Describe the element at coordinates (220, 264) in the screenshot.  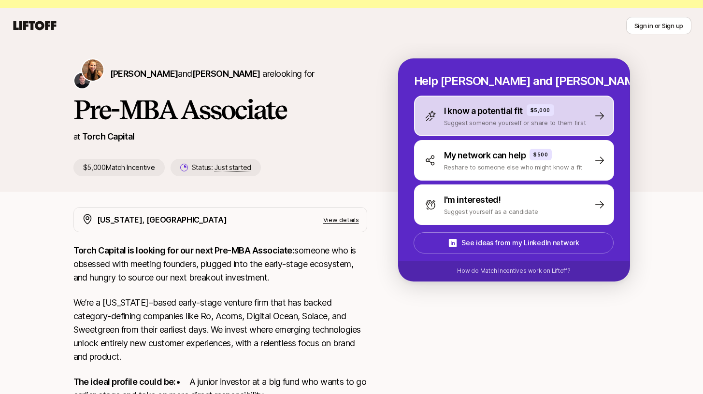
I see `p: someone who is obsessed with meeting founders, plugged into the early-stage ecosystem, and hungry...` at that location.